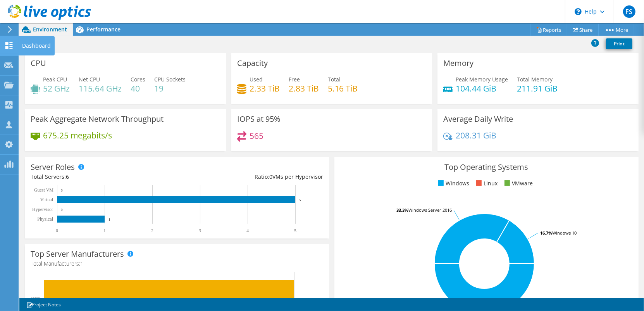 This screenshot has height=311, width=644. What do you see at coordinates (177, 263) in the screenshot?
I see `h4: Total Manufacturers:` at bounding box center [177, 263].